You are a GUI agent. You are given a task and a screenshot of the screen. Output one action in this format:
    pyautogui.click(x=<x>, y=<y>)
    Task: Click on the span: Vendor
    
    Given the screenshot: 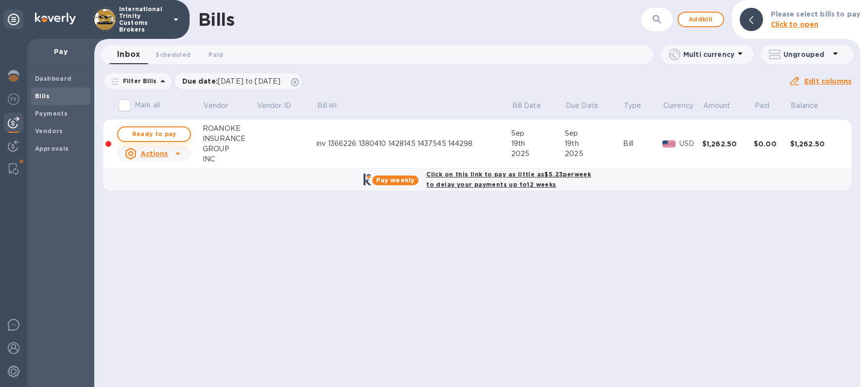 What is the action you would take?
    pyautogui.click(x=222, y=106)
    